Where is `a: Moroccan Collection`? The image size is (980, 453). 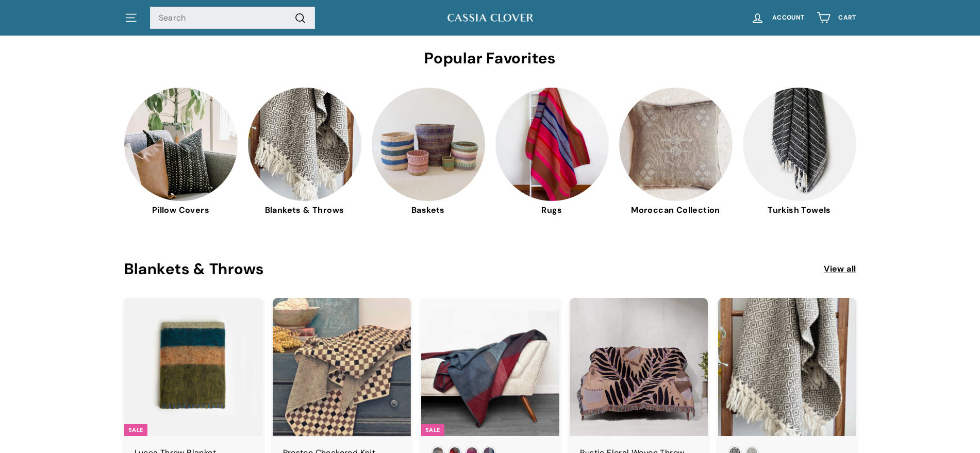
a: Moroccan Collection is located at coordinates (675, 152).